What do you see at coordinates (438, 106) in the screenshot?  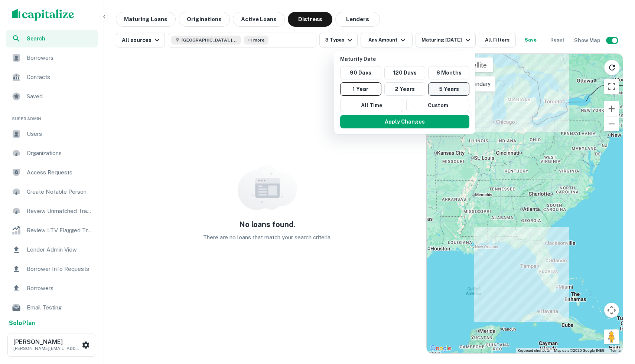 I see `button: Custom` at bounding box center [438, 106].